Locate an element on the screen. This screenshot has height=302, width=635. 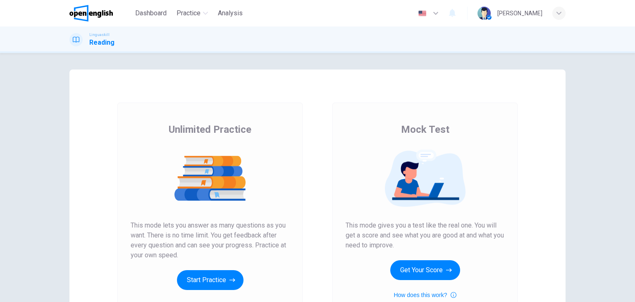
button: How does this work? is located at coordinates (424, 295).